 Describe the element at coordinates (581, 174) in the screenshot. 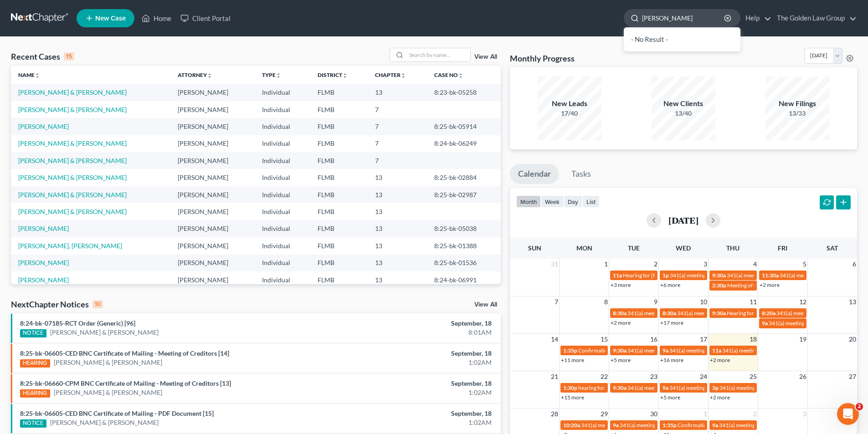

I see `a: Tasks` at that location.